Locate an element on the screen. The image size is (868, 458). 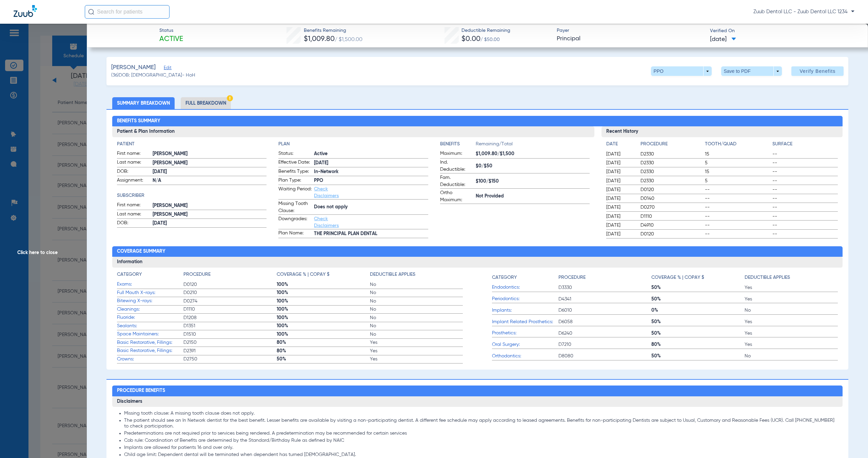
span: D2391 is located at coordinates (230, 351).